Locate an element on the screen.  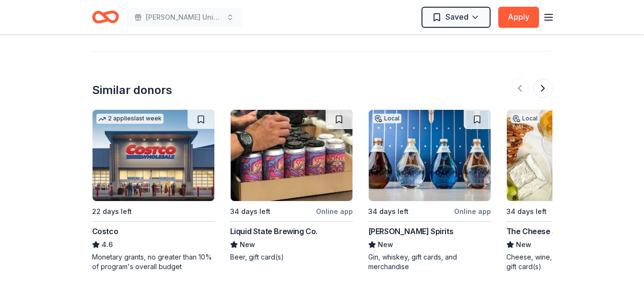
a: Image for Liquid State Brewing Co.34 days leftOnline appLiquid State Brewing Co.NewBeer, gift car... is located at coordinates (292, 186).